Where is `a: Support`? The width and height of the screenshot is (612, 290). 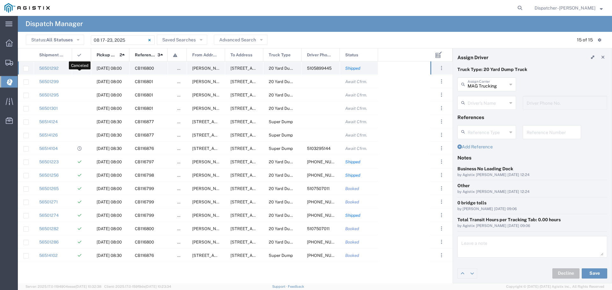
a: Support is located at coordinates (280, 287).